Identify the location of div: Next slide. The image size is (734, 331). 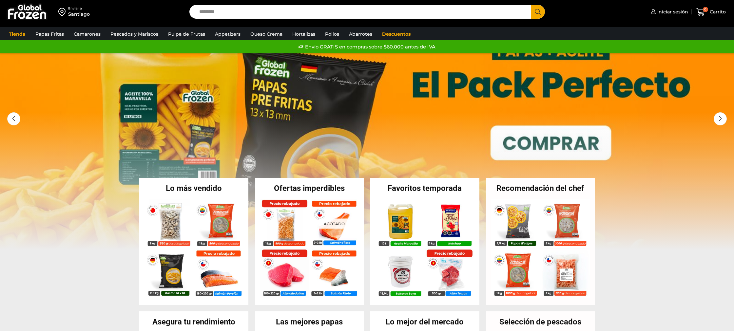
(720, 119).